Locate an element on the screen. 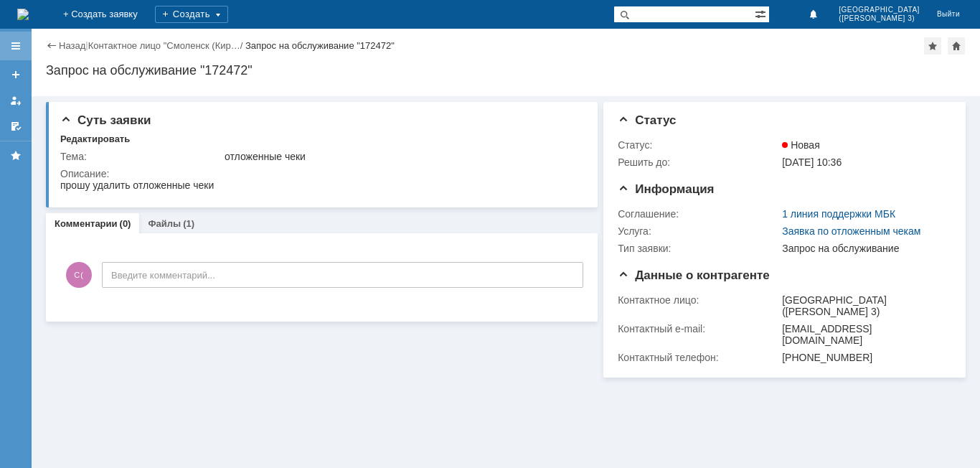 The width and height of the screenshot is (980, 468). div: Контактное лицо: is located at coordinates (698, 300).